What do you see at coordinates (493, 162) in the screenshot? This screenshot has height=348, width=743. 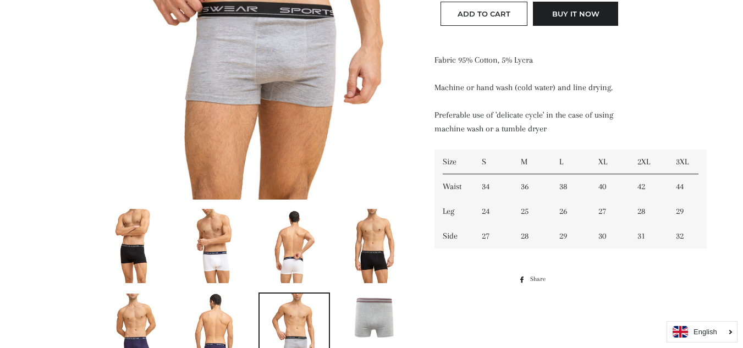 I see `td: S` at bounding box center [493, 162].